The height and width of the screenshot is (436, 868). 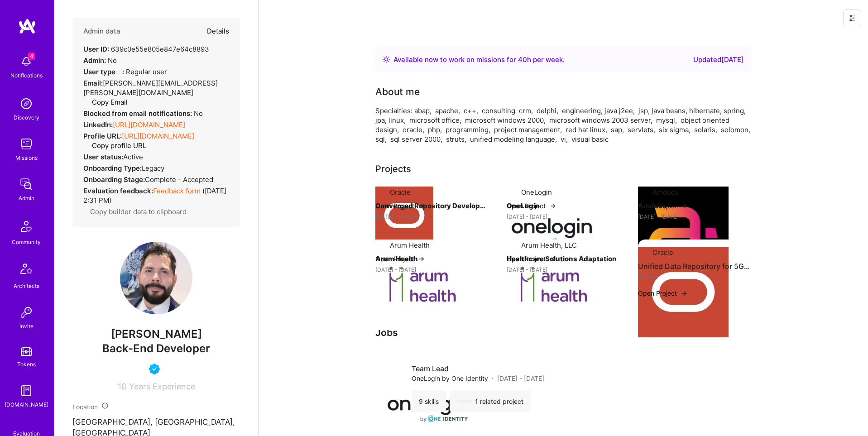 I want to click on img: discovery, so click(x=26, y=104).